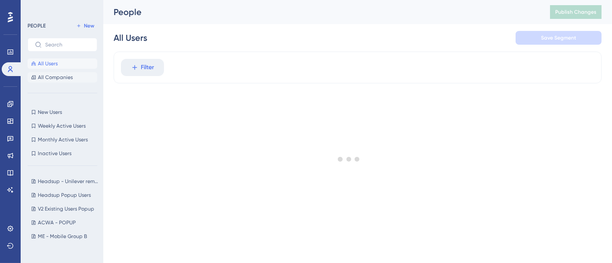  I want to click on span: Save Segment, so click(559, 38).